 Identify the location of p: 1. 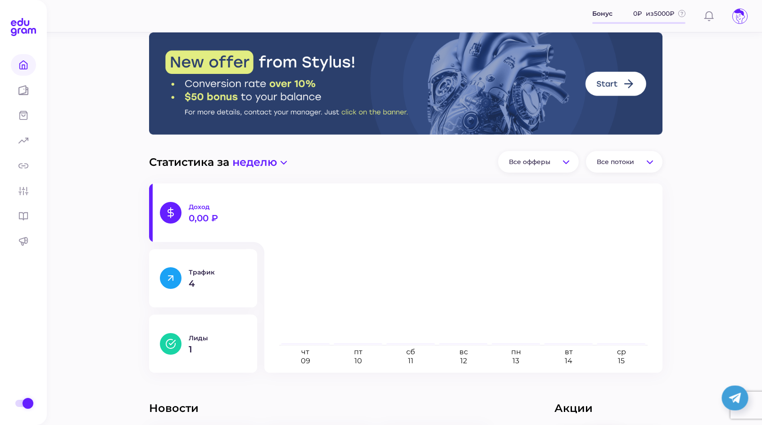
(218, 349).